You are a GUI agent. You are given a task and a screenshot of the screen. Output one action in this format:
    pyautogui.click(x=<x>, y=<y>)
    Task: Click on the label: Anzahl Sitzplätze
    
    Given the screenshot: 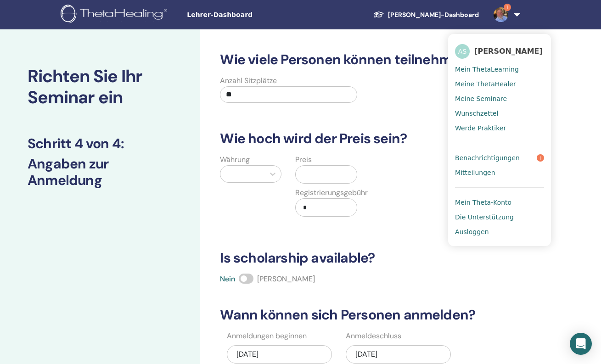 What is the action you would take?
    pyautogui.click(x=248, y=81)
    